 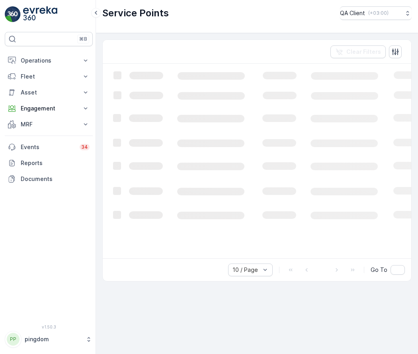 What do you see at coordinates (49, 327) in the screenshot?
I see `span: v 1.50.3` at bounding box center [49, 327].